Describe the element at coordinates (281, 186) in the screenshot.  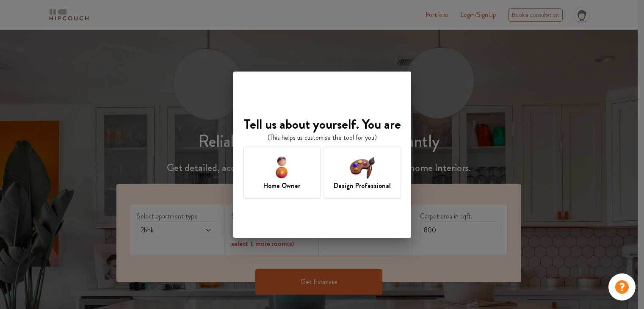
I see `h7: Home Owner` at that location.